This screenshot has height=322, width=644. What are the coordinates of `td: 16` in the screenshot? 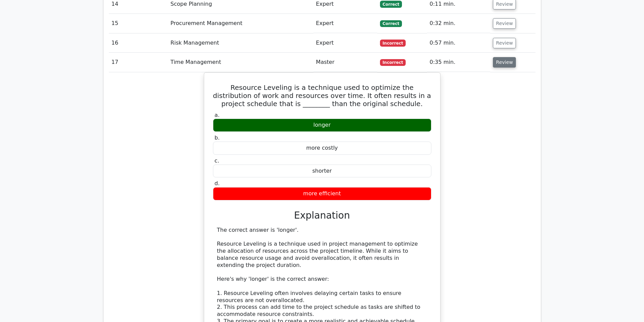 It's located at (138, 43).